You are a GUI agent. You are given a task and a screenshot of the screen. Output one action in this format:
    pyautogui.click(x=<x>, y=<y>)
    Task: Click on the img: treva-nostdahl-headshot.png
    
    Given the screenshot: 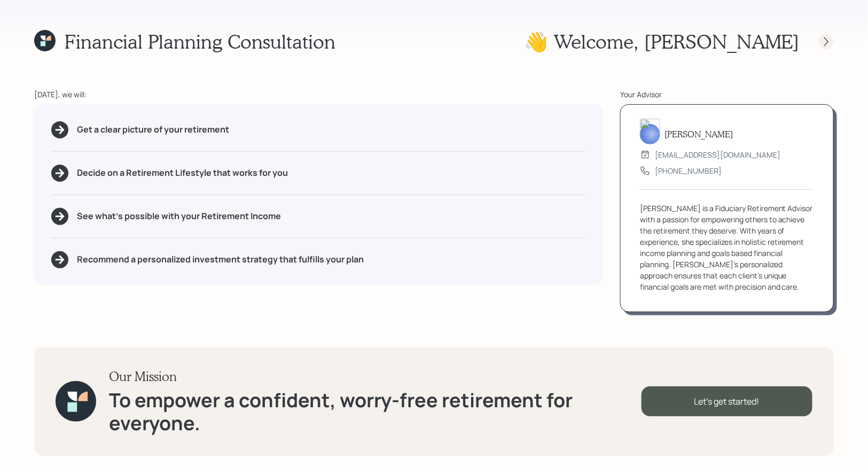 What is the action you would take?
    pyautogui.click(x=650, y=132)
    